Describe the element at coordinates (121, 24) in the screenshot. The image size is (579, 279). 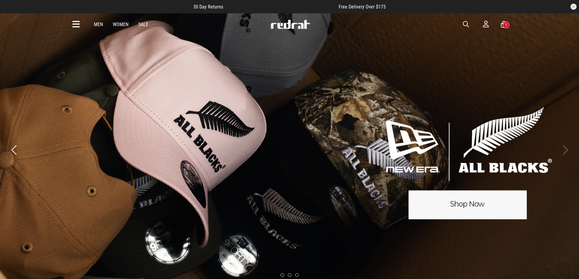
I see `a: Women` at that location.